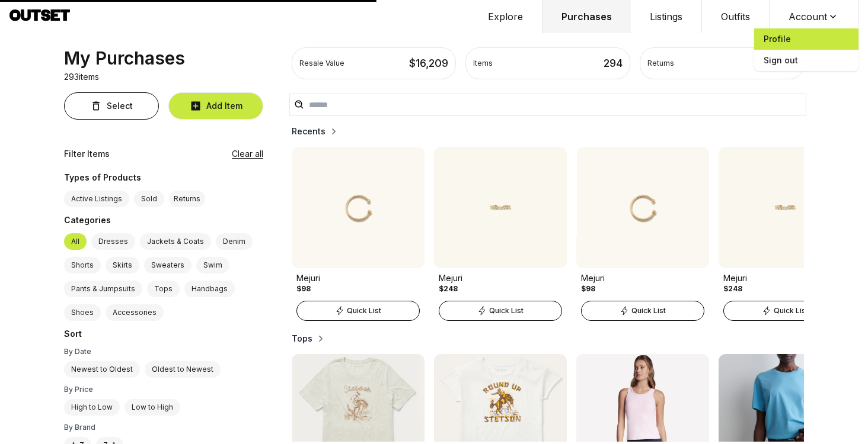 The height and width of the screenshot is (444, 868). What do you see at coordinates (149, 199) in the screenshot?
I see `label: Sold` at bounding box center [149, 199].